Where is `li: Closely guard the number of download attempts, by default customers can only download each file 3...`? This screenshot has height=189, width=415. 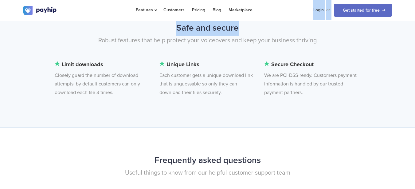
li: Closely guard the number of download attempts, by default customers can only download each file 3... is located at coordinates (102, 79).